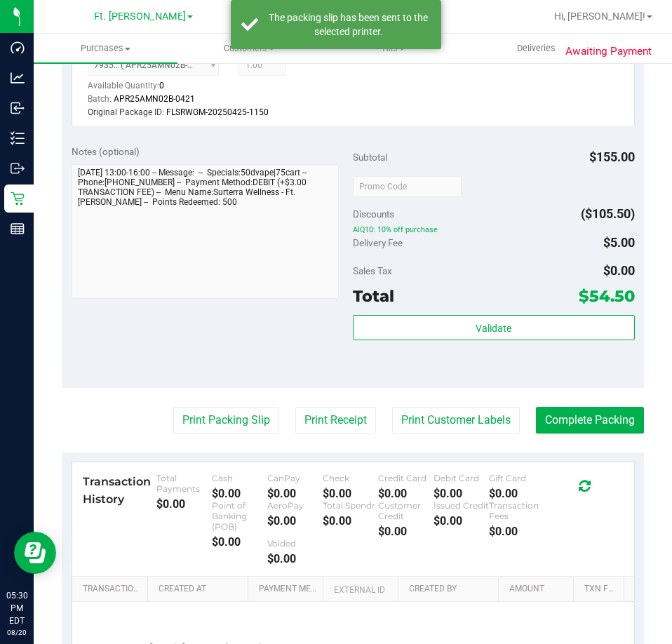  Describe the element at coordinates (405, 478) in the screenshot. I see `div: Credit Card` at that location.